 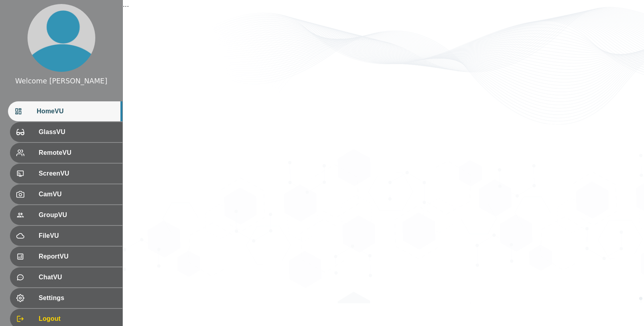 What do you see at coordinates (78, 277) in the screenshot?
I see `span: ChatVU` at bounding box center [78, 277].